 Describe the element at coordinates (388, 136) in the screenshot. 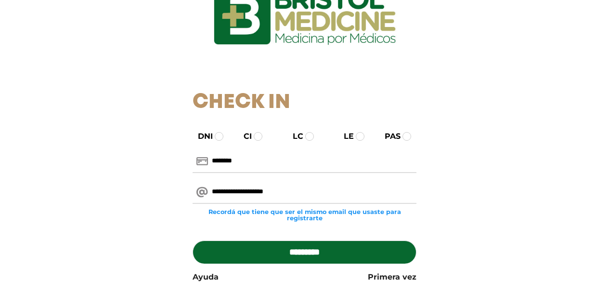

I see `label: PAS` at that location.